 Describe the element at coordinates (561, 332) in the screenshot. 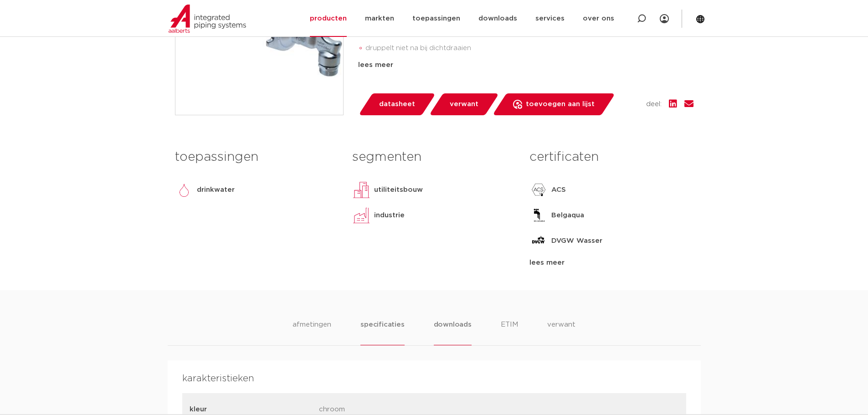

I see `li: verwant` at that location.